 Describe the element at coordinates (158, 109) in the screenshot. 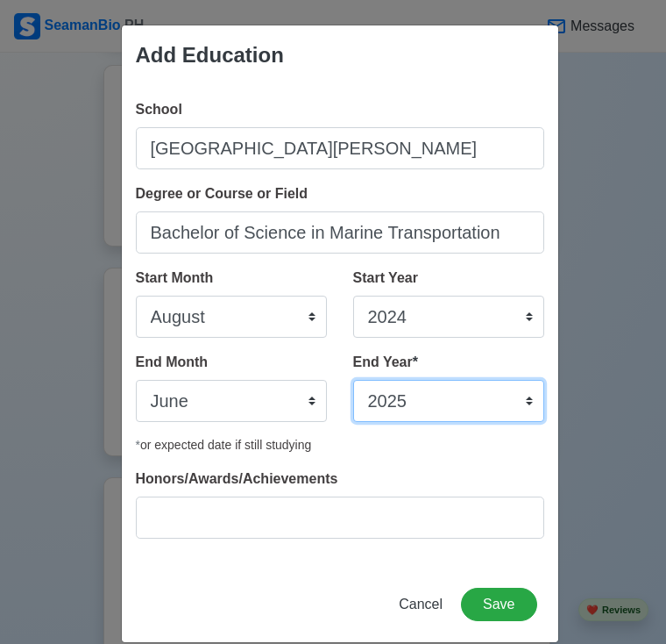

I see `span: School` at that location.